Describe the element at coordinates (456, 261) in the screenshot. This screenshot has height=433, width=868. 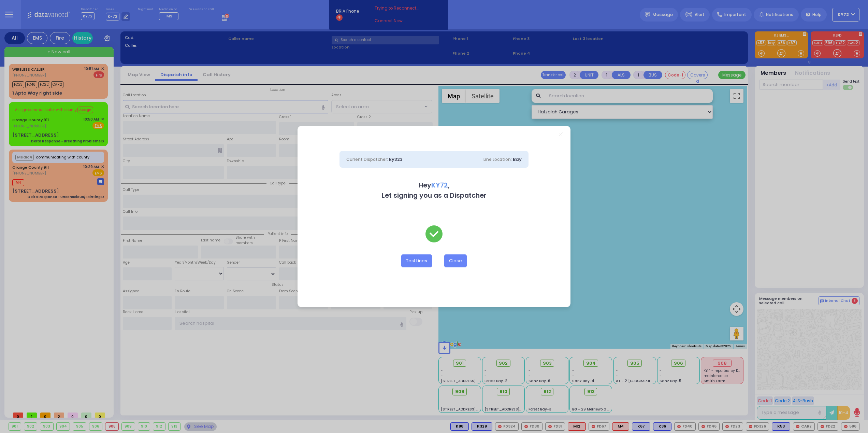
I see `button: Close` at that location.